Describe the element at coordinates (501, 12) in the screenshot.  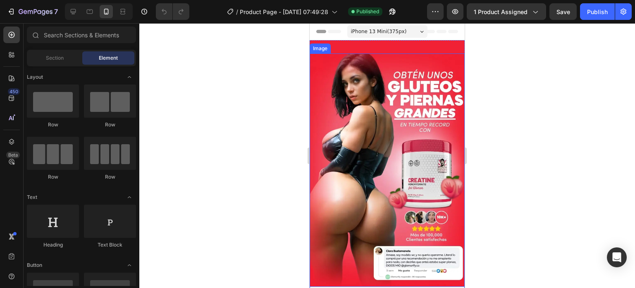
I see `span: 1 product assigned` at that location.